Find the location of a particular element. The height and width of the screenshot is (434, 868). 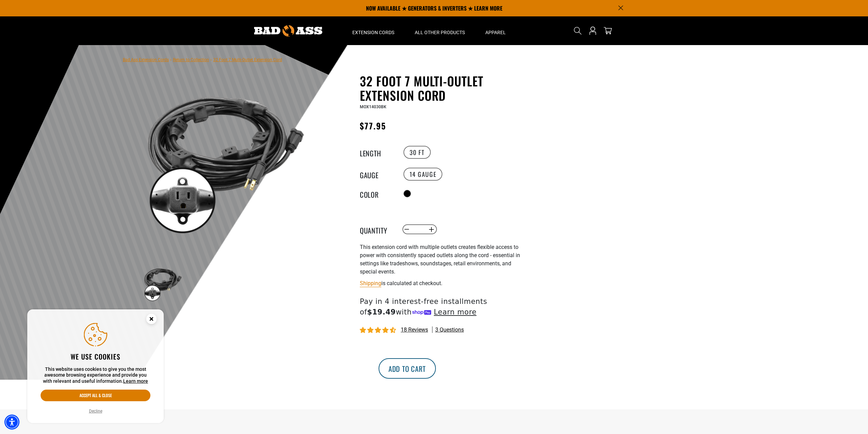

h1: 32 Foot 7 Multi-Outlet Extension Cord is located at coordinates (444, 88).